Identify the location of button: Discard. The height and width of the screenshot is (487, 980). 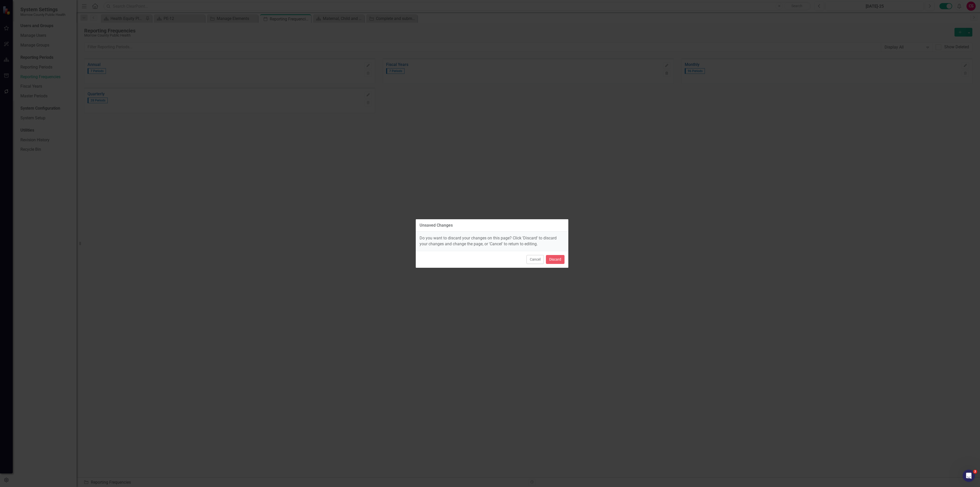
(555, 259).